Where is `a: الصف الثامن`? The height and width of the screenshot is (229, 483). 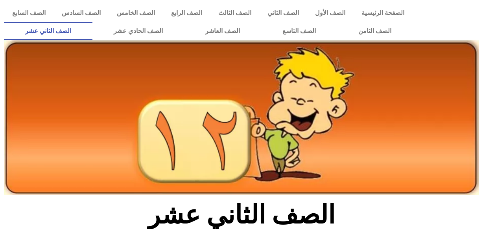 a: الصف الثامن is located at coordinates (375, 31).